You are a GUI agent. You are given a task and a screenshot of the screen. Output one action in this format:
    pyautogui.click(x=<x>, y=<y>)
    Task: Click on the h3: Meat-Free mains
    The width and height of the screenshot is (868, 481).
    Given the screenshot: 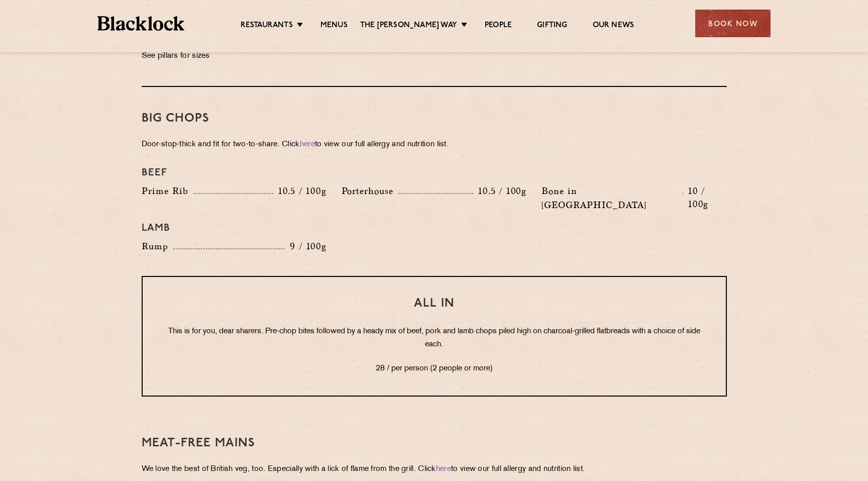 What is the action you would take?
    pyautogui.click(x=434, y=443)
    